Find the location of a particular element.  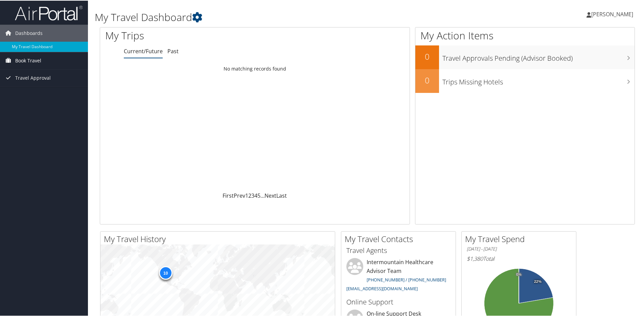

a: Last is located at coordinates (282, 195).